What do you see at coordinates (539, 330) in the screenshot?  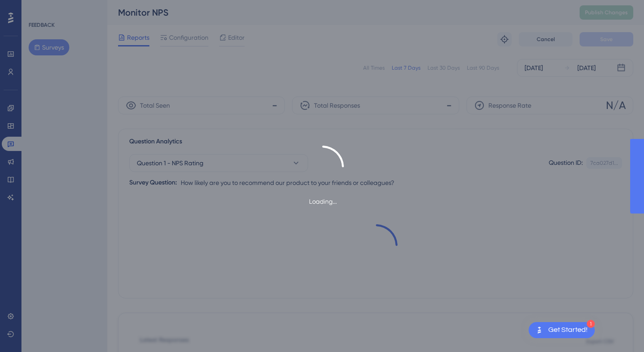 I see `img: launcher-image-alternative-text` at bounding box center [539, 330].